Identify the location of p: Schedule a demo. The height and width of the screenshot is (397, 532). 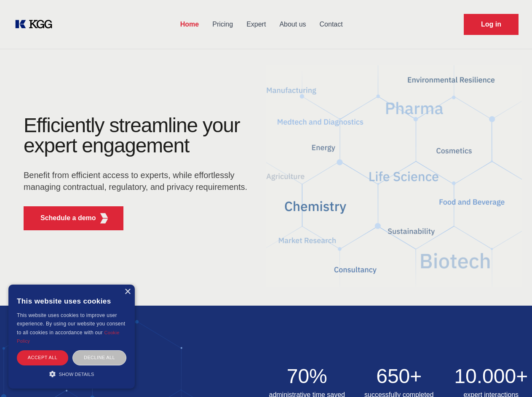
(68, 218).